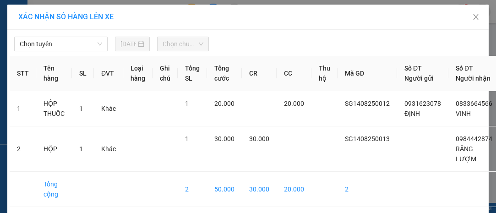 This screenshot has width=496, height=213. I want to click on th: Ghi chú, so click(165, 73).